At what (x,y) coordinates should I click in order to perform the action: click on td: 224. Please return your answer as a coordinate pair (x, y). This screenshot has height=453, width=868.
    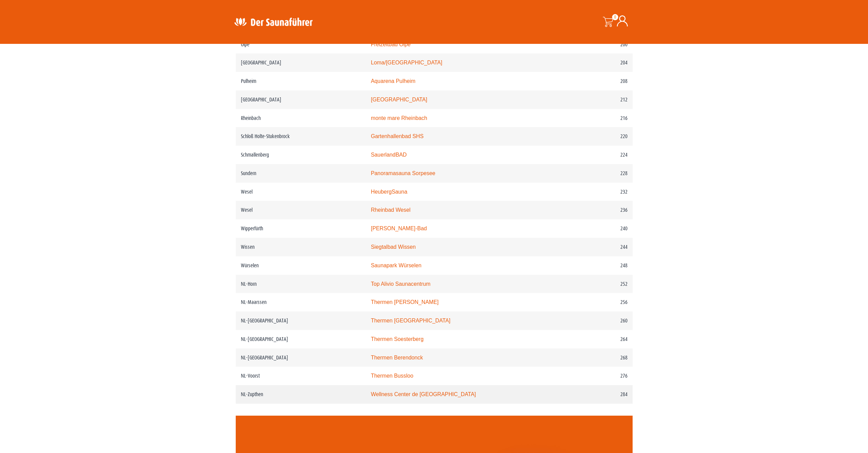
    Looking at the image, I should click on (597, 155).